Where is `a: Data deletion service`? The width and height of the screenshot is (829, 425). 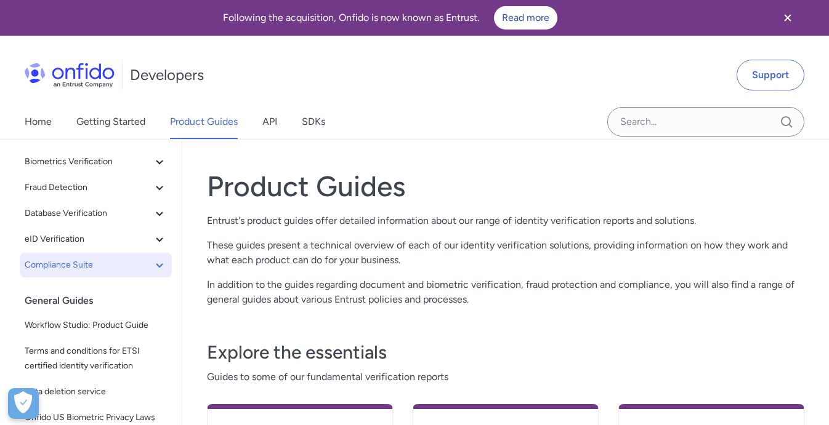 a: Data deletion service is located at coordinates (95, 392).